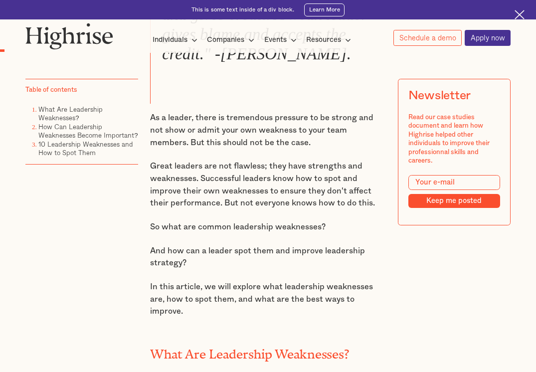 The image size is (536, 372). I want to click on a: How Can Leadership Weaknesses Become Important?, so click(88, 131).